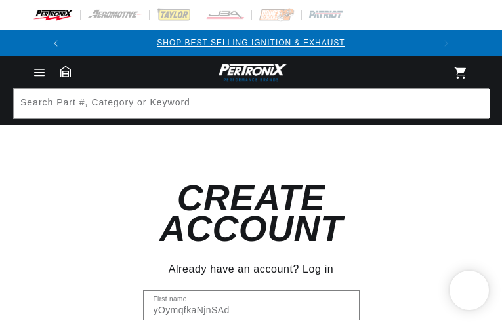 This screenshot has width=502, height=323. Describe the element at coordinates (446, 43) in the screenshot. I see `button: Translation missing: en.sections.announcements.next_announcement` at that location.